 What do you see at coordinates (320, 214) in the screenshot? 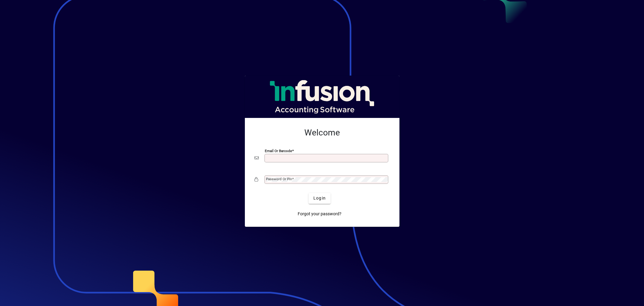
I see `a: Forgot your password?` at bounding box center [320, 214].